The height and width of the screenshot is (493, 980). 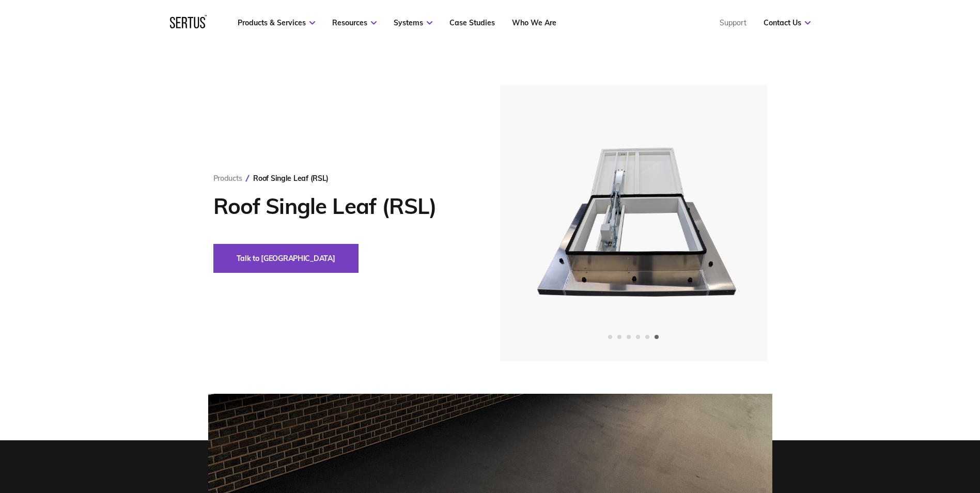 I want to click on span: Go to slide 2, so click(x=619, y=337).